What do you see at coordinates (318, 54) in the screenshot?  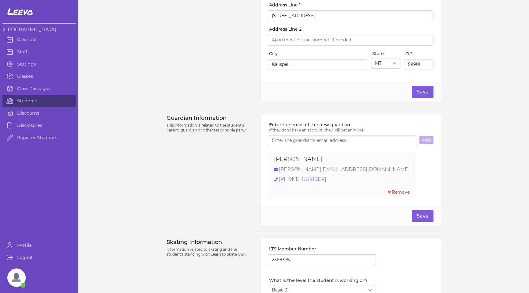 I see `label: City` at bounding box center [318, 54].